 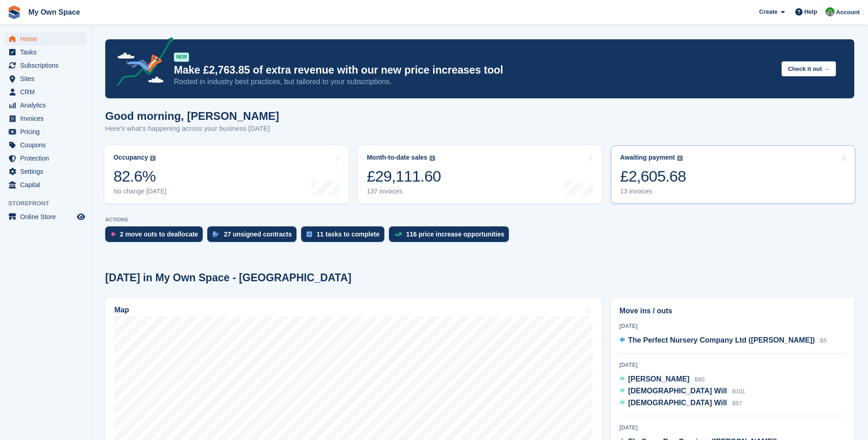 I want to click on img: Paula Harris, so click(x=830, y=12).